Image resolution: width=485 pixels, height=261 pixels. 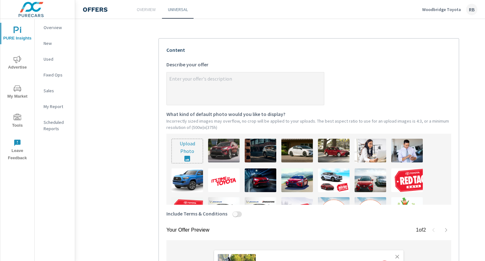 What do you see at coordinates (17, 121) in the screenshot?
I see `span: Tools` at bounding box center [17, 121].